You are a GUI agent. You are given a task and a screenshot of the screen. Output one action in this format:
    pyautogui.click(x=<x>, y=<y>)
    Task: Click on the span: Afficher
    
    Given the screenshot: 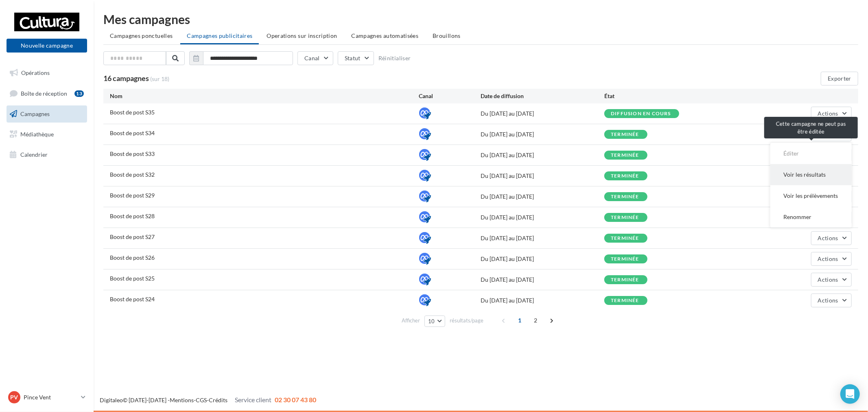 What is the action you would take?
    pyautogui.click(x=411, y=320)
    